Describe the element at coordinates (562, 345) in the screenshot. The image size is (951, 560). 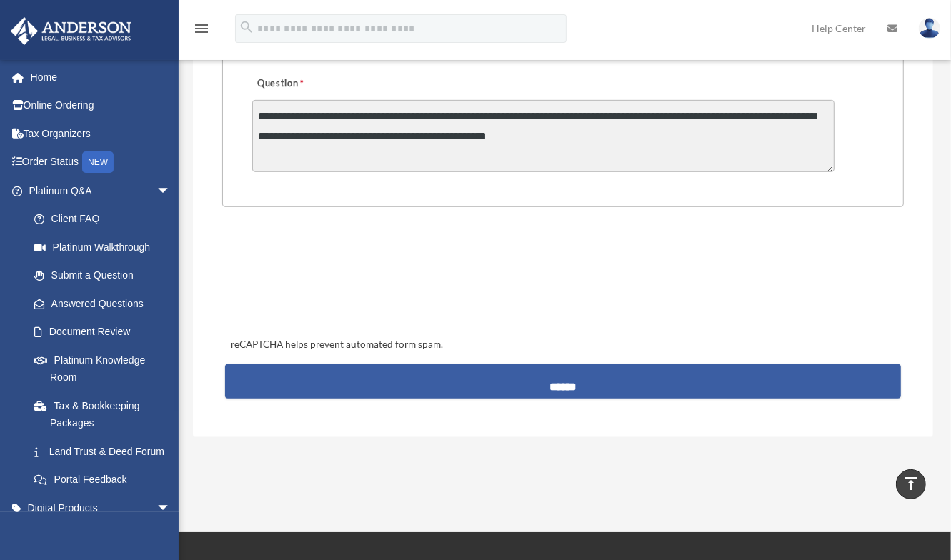
I see `div: reCAPTCHA helps prevent automated form spam.` at that location.